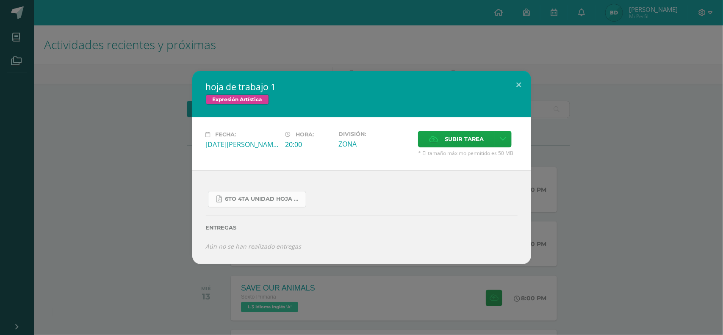 The width and height of the screenshot is (723, 335). I want to click on span: Subir tarea, so click(464, 139).